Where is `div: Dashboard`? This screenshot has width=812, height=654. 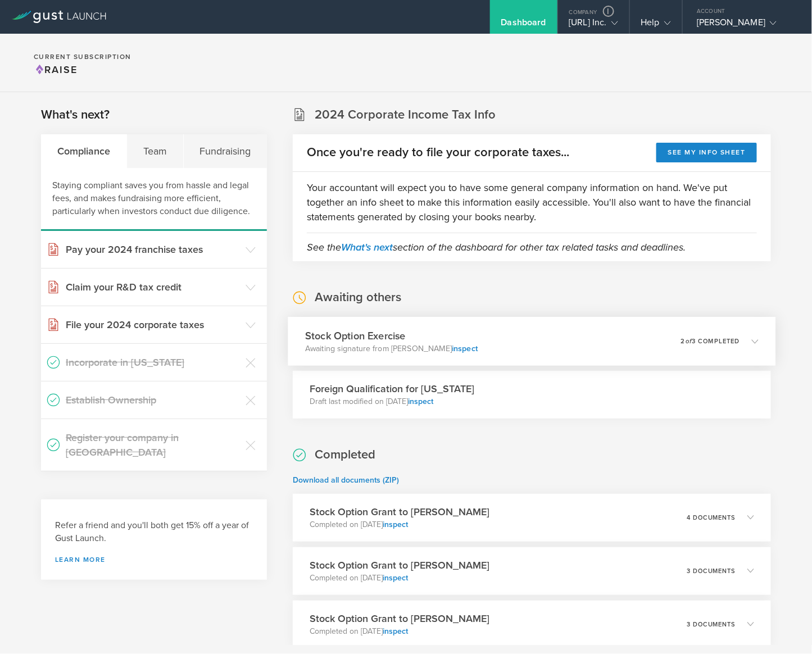 div: Dashboard is located at coordinates (524, 25).